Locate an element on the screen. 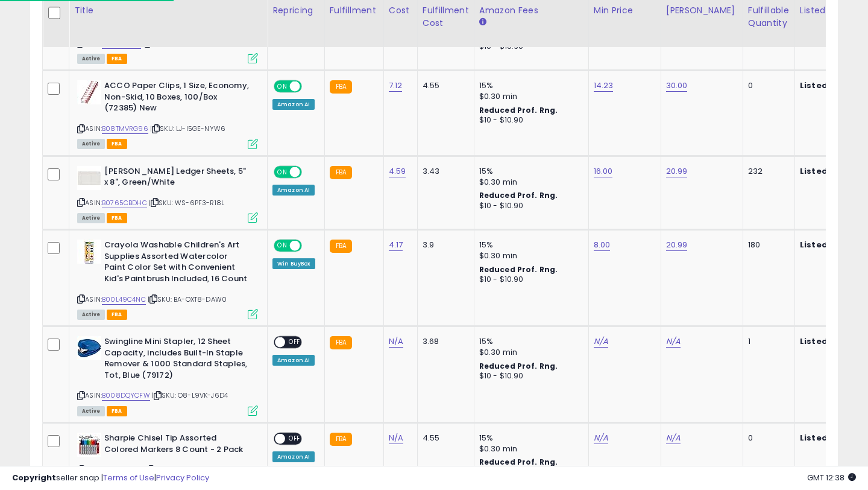  div: 180 is located at coordinates (767, 245).